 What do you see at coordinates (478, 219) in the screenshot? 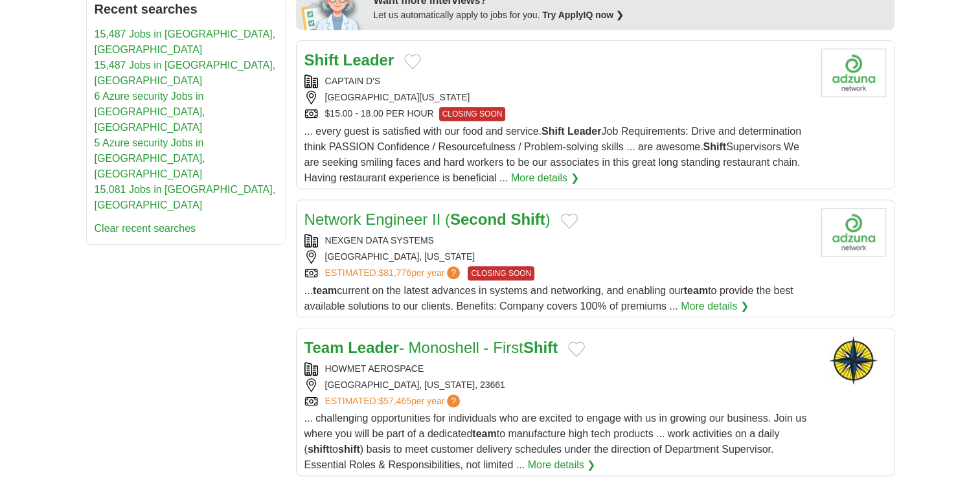
I see `strong: Second` at bounding box center [478, 219].